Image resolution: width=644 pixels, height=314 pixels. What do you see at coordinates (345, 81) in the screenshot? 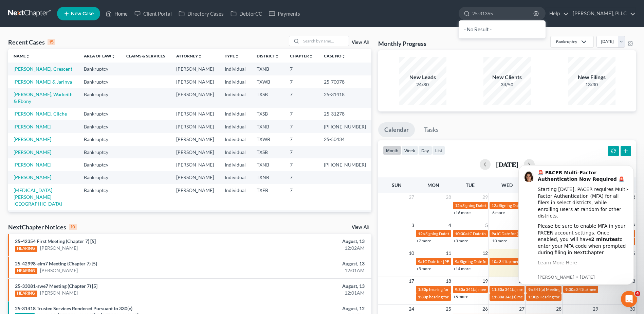
I see `td: 25-70078` at bounding box center [345, 81].